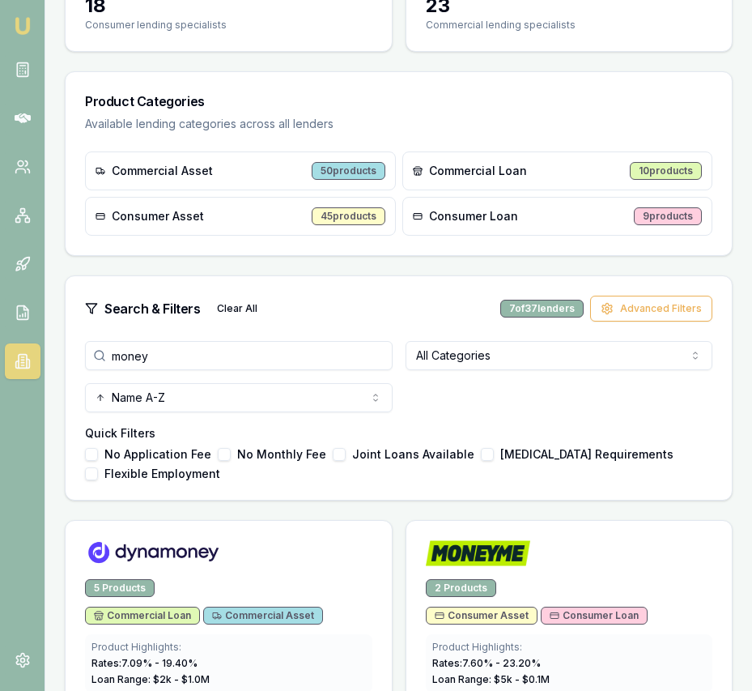 This screenshot has height=691, width=752. Describe the element at coordinates (152, 309) in the screenshot. I see `h3: Search & Filters` at that location.